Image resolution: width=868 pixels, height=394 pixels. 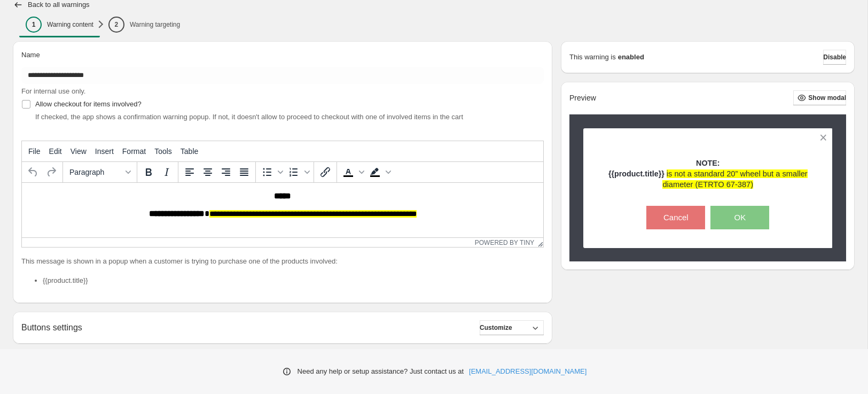 I want to click on button: Align center, so click(x=208, y=172).